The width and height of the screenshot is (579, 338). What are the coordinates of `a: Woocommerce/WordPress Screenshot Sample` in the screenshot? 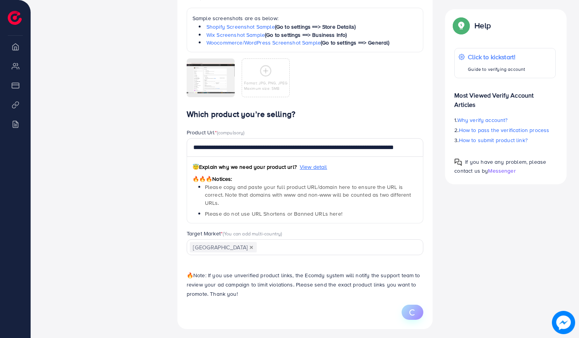 It's located at (263, 43).